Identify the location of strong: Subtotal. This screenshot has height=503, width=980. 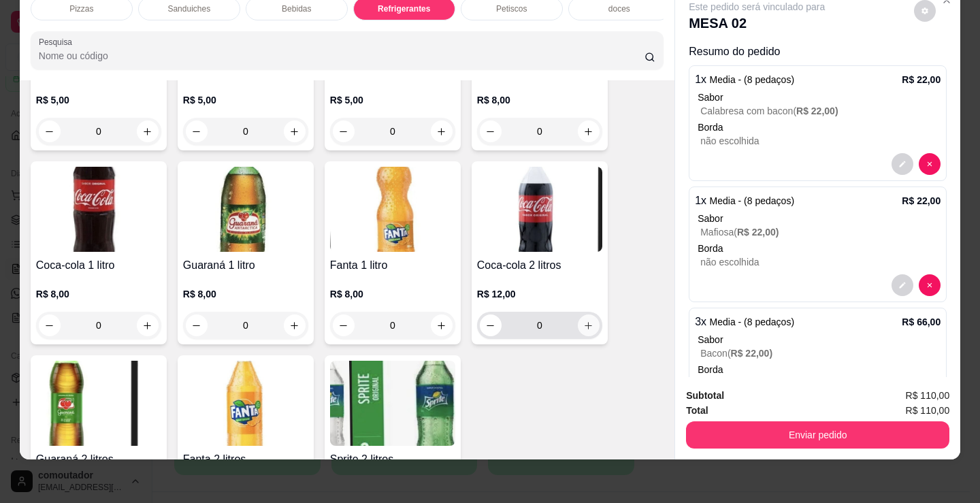
(705, 396).